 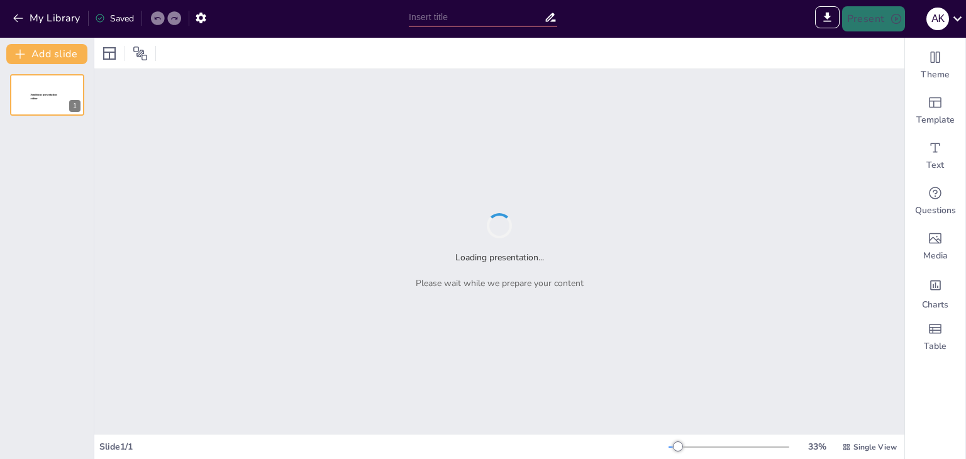 I want to click on div: Get real-time input from your audience, so click(x=935, y=201).